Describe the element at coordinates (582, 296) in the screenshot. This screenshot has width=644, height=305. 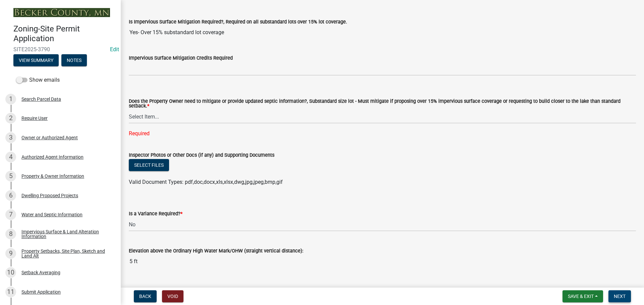
I see `button: Save & Exit` at that location.